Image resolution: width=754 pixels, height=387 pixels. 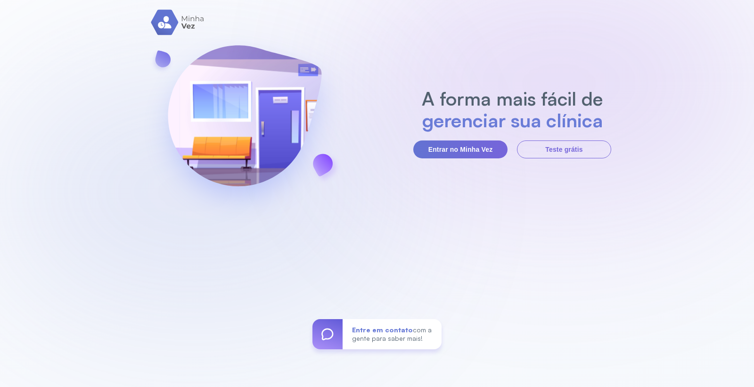 What do you see at coordinates (178, 22) in the screenshot?
I see `img: logo.svg` at bounding box center [178, 22].